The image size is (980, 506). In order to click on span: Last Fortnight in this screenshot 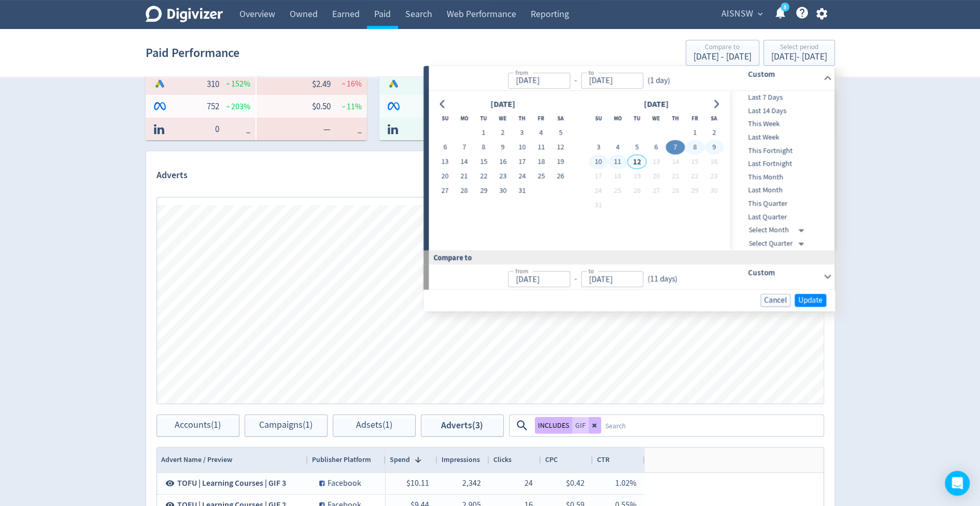, I will do `click(781, 164)`.